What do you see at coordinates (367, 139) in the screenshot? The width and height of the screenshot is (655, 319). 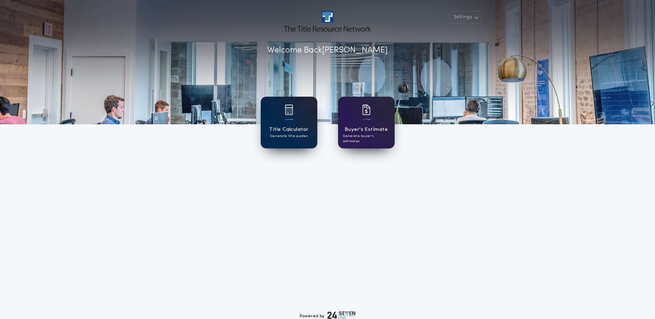 I see `p: Generate buyer's estimates` at bounding box center [367, 139].